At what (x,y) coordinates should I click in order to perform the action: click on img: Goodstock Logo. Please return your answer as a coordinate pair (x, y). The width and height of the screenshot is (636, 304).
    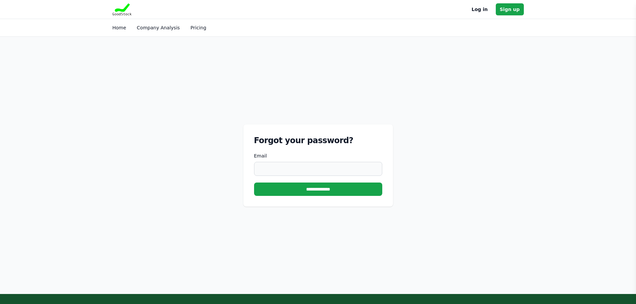
    Looking at the image, I should click on (122, 9).